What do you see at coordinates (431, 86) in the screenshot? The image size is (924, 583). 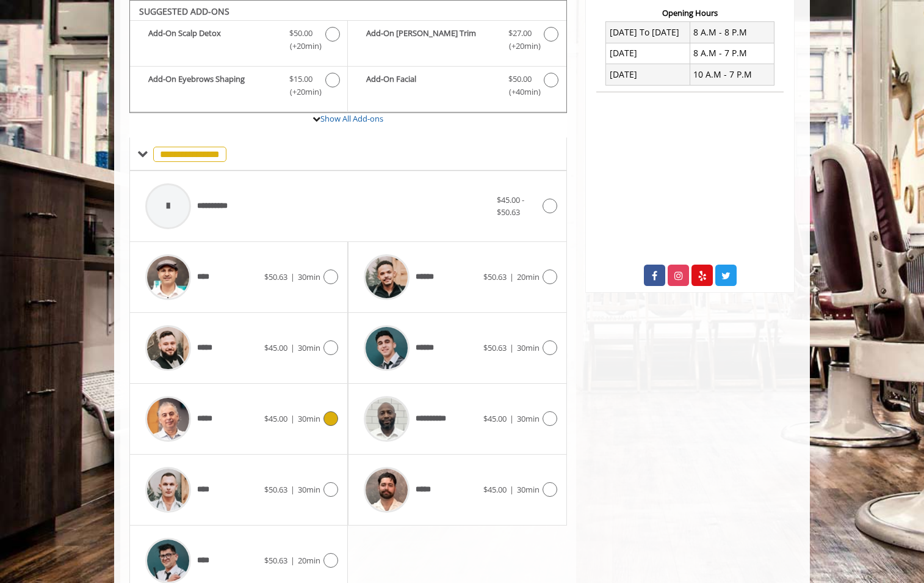 I see `b: Add-On Facial` at bounding box center [431, 86].